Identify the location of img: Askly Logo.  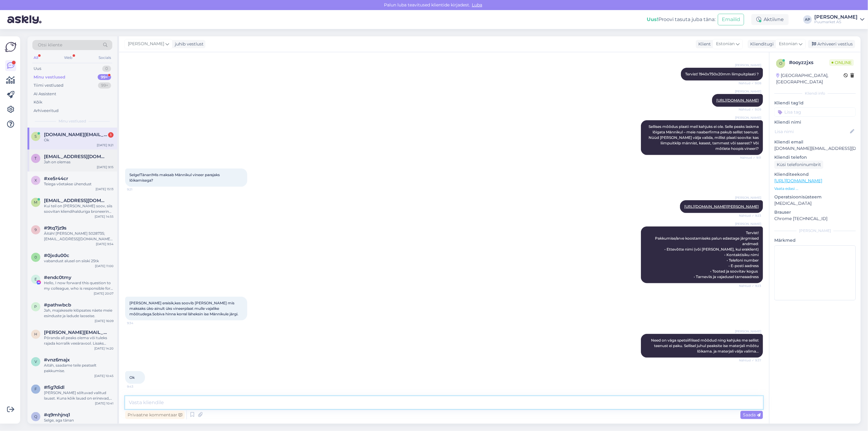
(11, 47).